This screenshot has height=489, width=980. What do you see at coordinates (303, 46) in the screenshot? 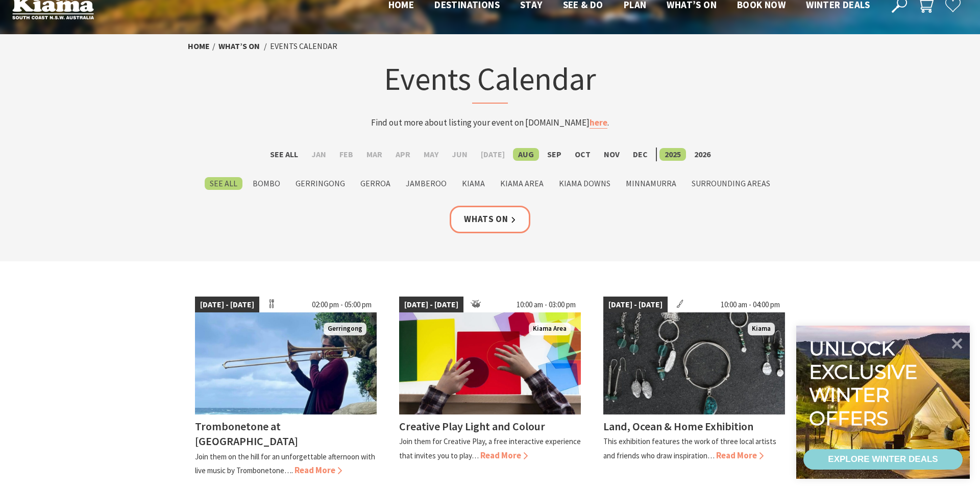
I see `li: Events Calendar` at bounding box center [303, 46].